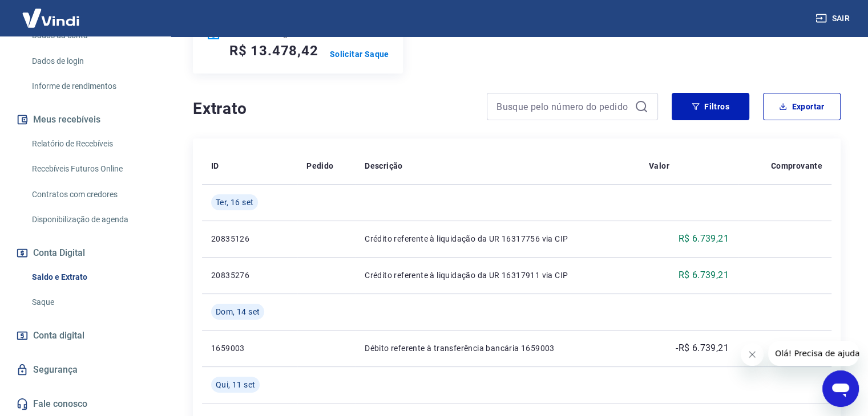 The width and height of the screenshot is (868, 416). What do you see at coordinates (250, 239) in the screenshot?
I see `p: 20835126` at bounding box center [250, 239].